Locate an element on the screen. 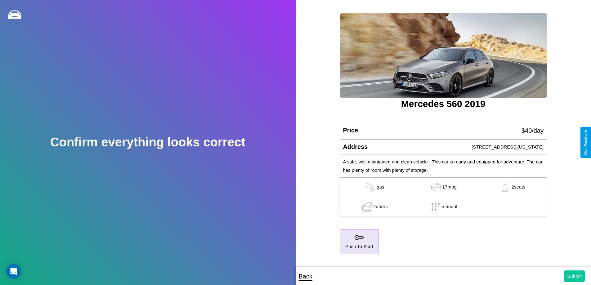 The height and width of the screenshot is (285, 591). h3: Mercedes 560 2019 is located at coordinates (443, 104).